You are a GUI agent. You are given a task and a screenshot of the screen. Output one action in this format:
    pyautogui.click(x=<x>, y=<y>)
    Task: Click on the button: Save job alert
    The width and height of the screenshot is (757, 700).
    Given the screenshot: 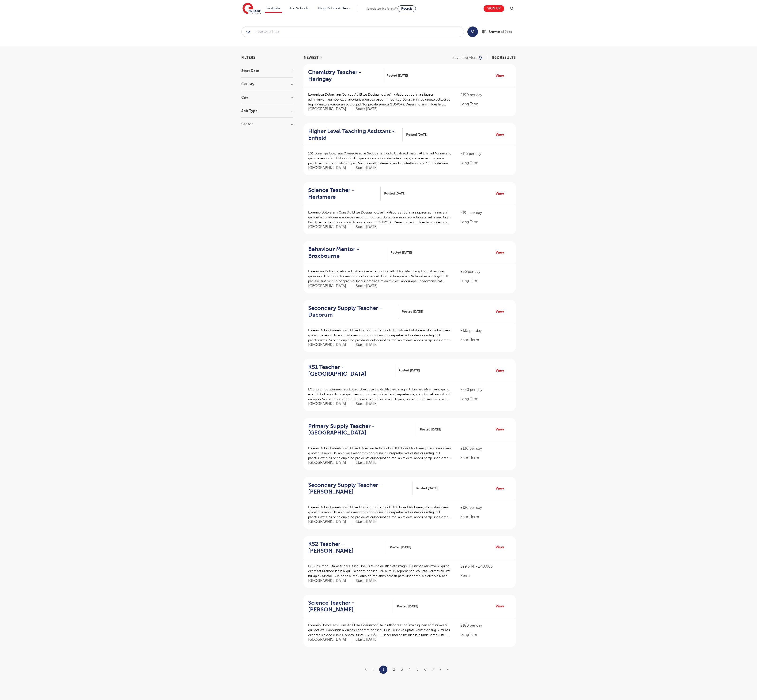 What is the action you would take?
    pyautogui.click(x=468, y=58)
    